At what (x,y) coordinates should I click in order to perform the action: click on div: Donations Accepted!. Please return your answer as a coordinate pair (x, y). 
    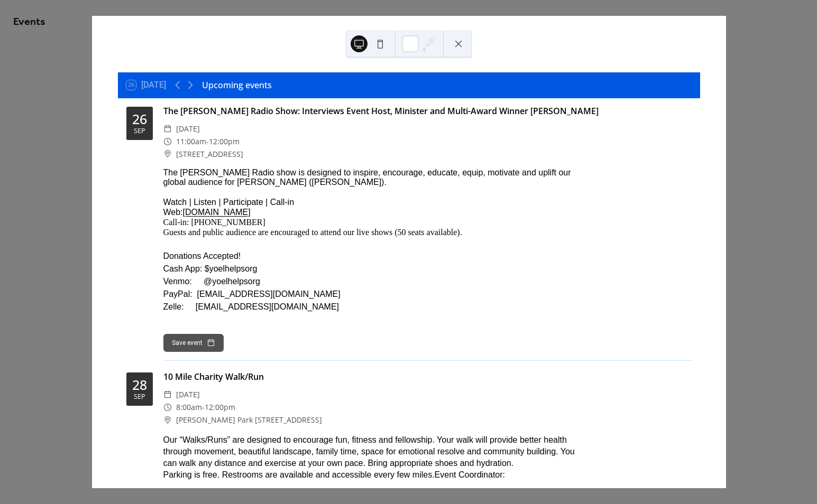
    Looking at the image, I should click on (374, 250).